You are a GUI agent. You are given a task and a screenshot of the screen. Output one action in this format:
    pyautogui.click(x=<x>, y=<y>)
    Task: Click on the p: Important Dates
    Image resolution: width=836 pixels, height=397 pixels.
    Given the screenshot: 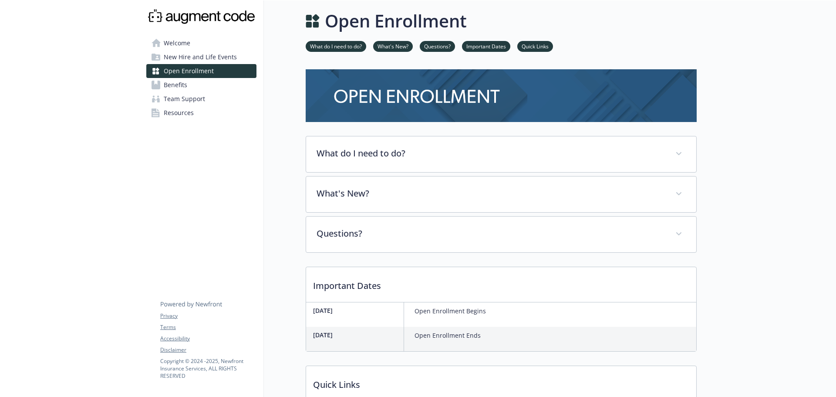 What is the action you would take?
    pyautogui.click(x=501, y=283)
    